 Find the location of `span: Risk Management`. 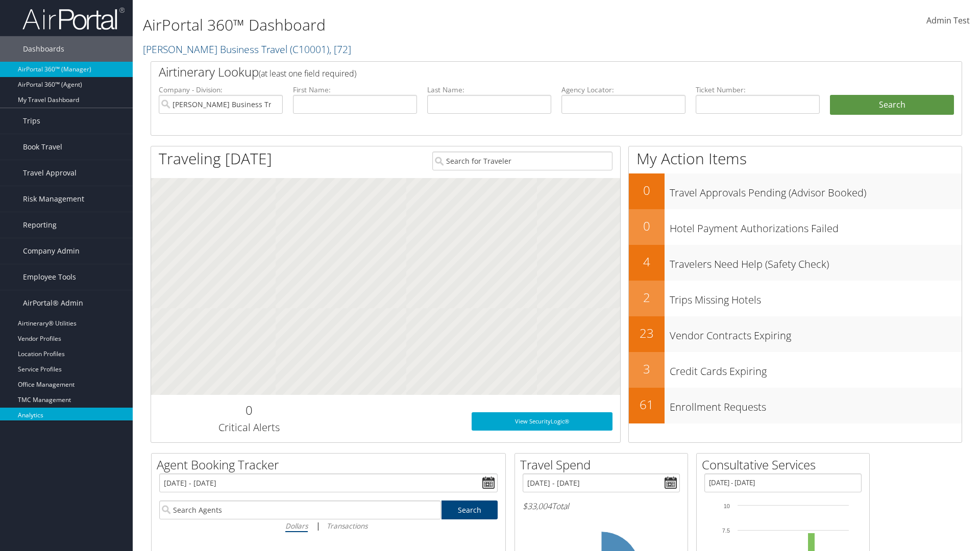

span: Risk Management is located at coordinates (54, 199).